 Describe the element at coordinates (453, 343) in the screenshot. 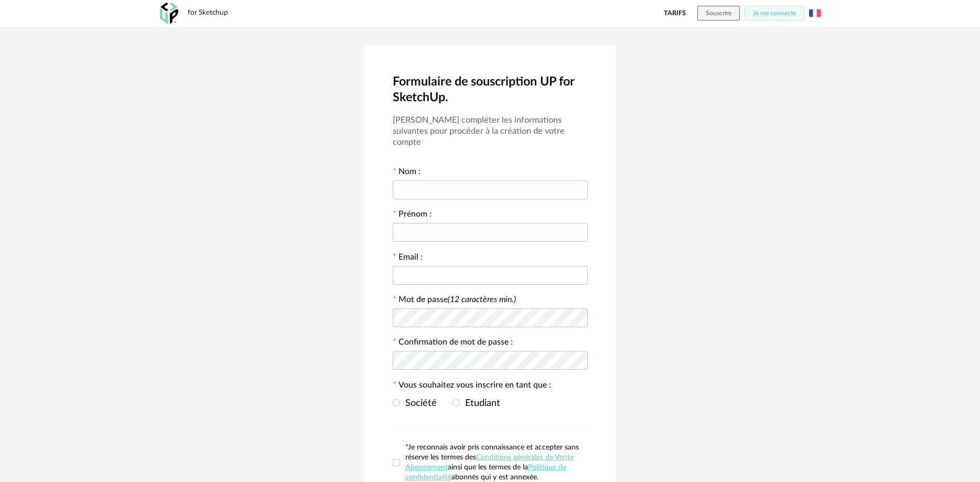

I see `label: Confirmation de mot de passe :` at that location.